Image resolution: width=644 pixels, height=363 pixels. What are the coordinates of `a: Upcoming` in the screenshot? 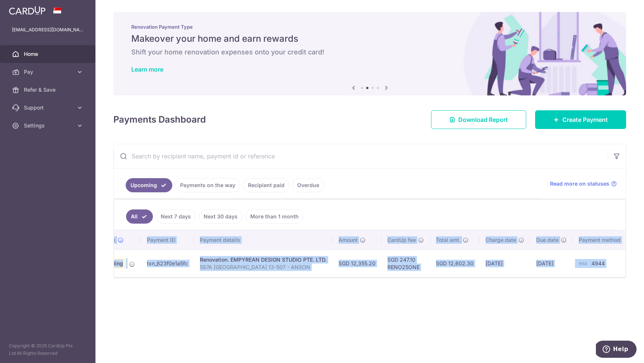 It's located at (149, 185).